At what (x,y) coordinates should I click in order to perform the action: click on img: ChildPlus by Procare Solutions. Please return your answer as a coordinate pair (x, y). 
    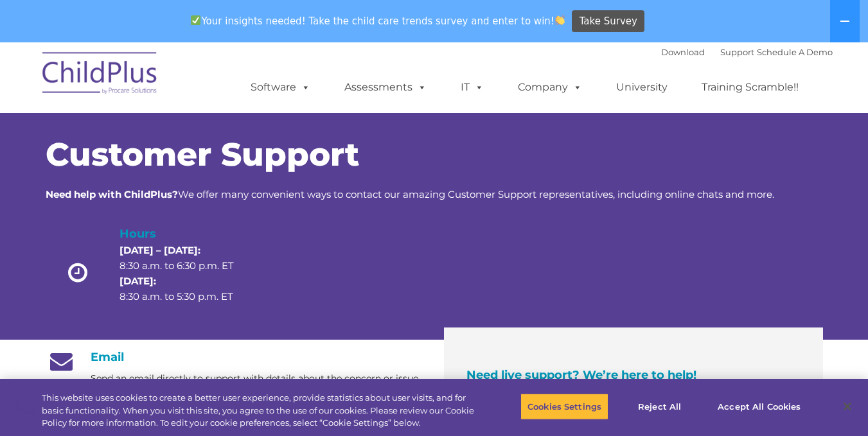
    Looking at the image, I should click on (100, 76).